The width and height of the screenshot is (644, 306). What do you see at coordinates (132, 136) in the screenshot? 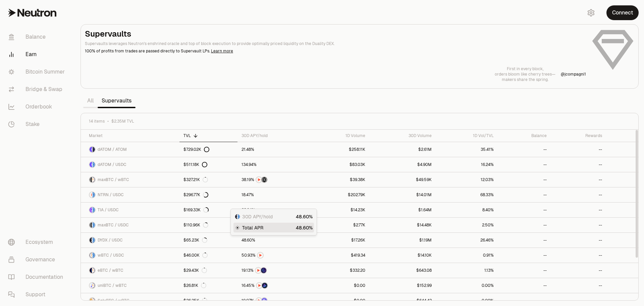
I see `div: Market` at bounding box center [132, 136].